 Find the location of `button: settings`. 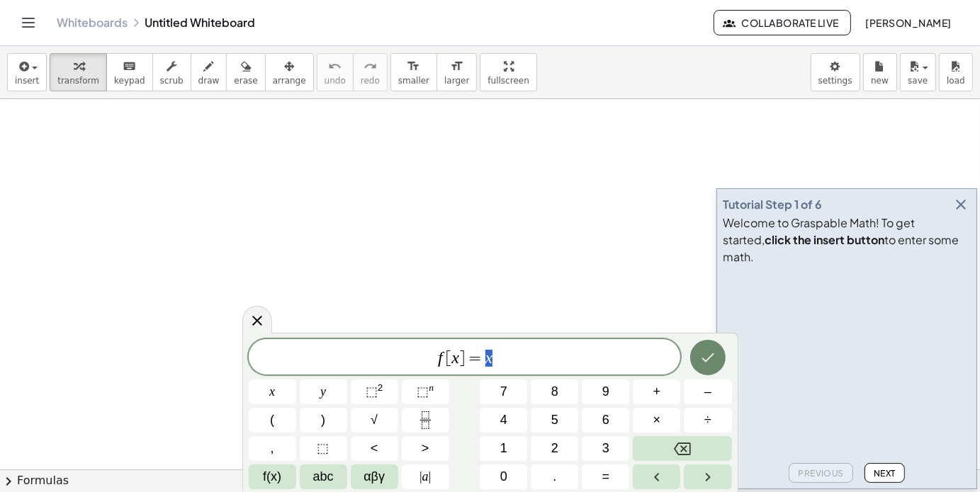

button: settings is located at coordinates (836, 72).